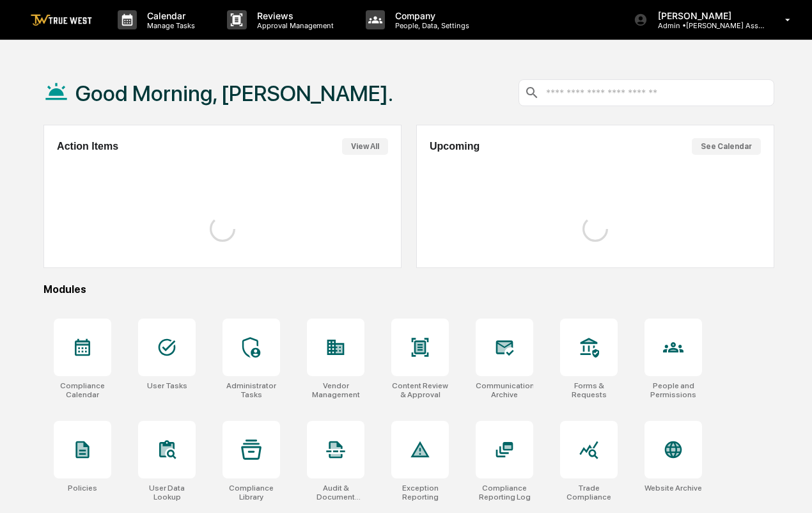  I want to click on img: logo, so click(62, 20).